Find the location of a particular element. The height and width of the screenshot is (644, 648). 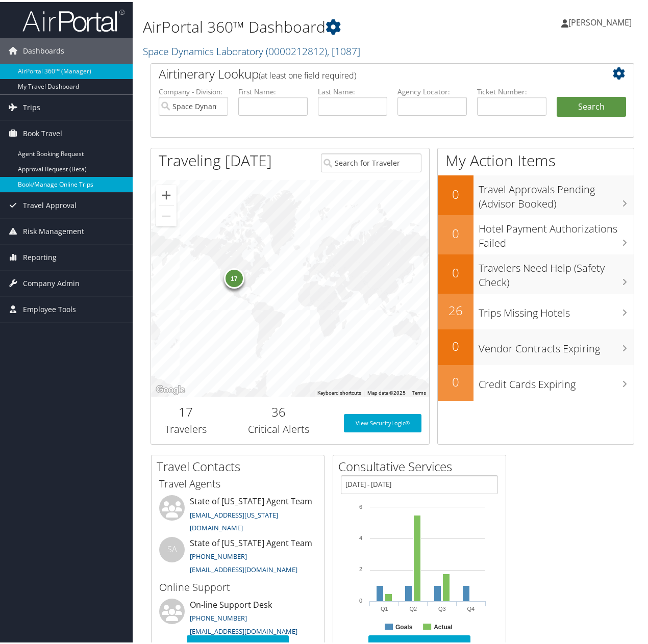

span: Reporting is located at coordinates (40, 255).